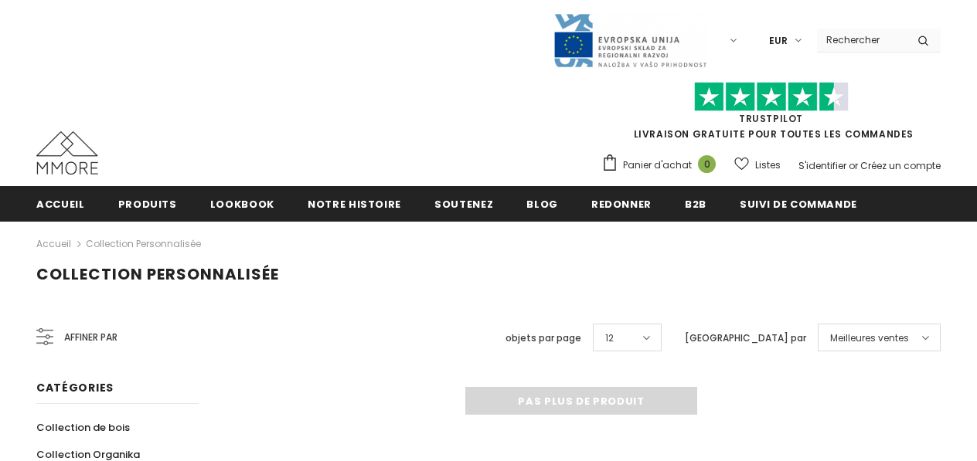 Image resolution: width=977 pixels, height=461 pixels. What do you see at coordinates (778, 41) in the screenshot?
I see `span: EUR` at bounding box center [778, 41].